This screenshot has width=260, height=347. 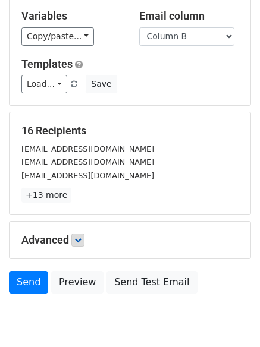 What do you see at coordinates (58, 36) in the screenshot?
I see `a: Copy/paste...` at bounding box center [58, 36].